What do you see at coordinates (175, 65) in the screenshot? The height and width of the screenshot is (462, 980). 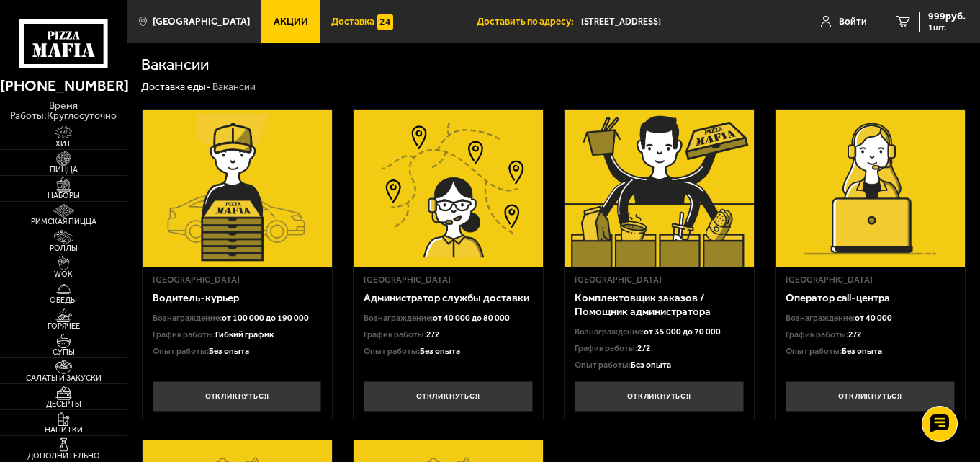 I see `h1: Вакансии` at bounding box center [175, 65].